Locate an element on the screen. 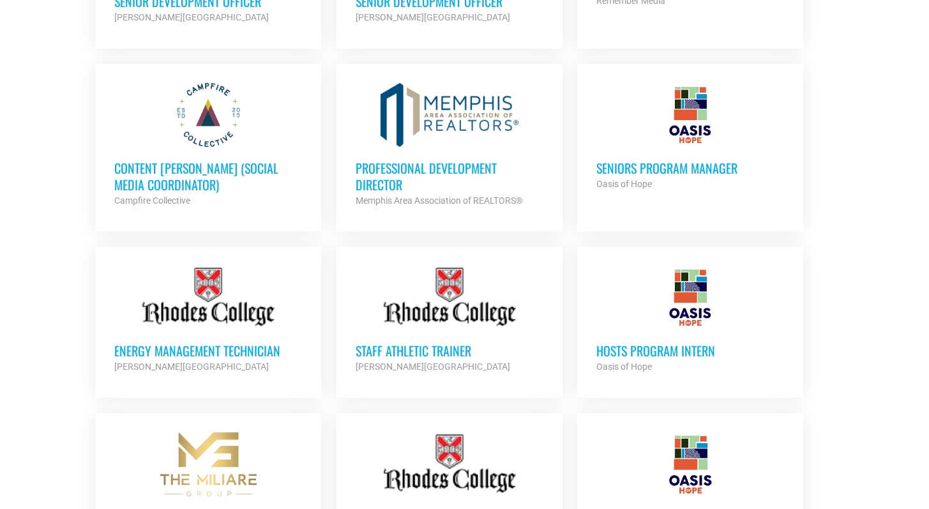 This screenshot has width=929, height=509. strong: Memphis Area Association of REALTORS® is located at coordinates (439, 200).